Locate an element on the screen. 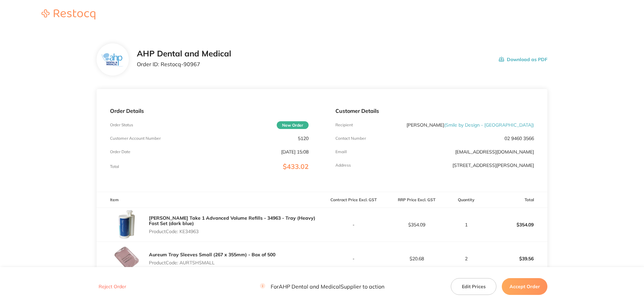 The width and height of the screenshot is (644, 306). p: For AHP Dental and Medical Supplier to action is located at coordinates (322, 287).